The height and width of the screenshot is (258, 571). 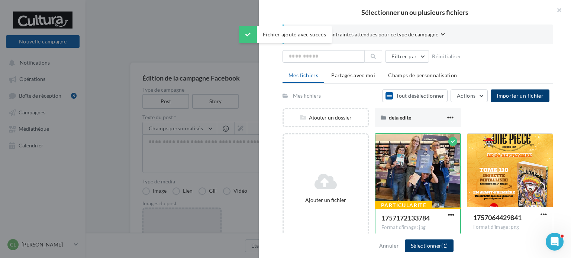 What do you see at coordinates (444, 246) in the screenshot?
I see `span: (1)` at bounding box center [444, 246].